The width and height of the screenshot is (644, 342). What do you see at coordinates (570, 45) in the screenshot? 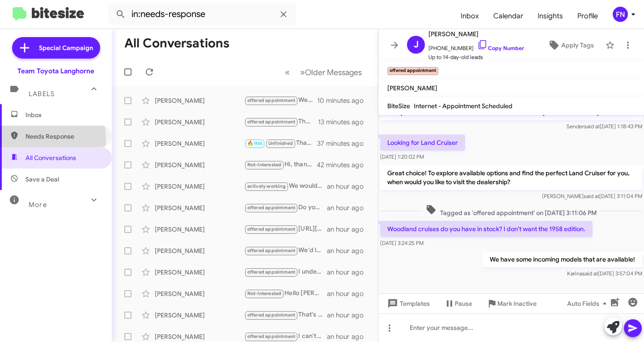
I see `button: Apply Tags` at bounding box center [570, 45].